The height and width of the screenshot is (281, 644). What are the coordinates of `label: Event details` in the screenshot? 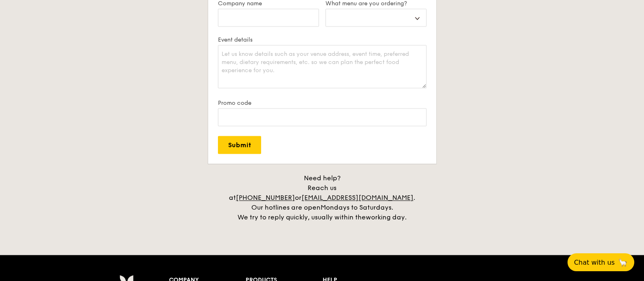 It's located at (322, 40).